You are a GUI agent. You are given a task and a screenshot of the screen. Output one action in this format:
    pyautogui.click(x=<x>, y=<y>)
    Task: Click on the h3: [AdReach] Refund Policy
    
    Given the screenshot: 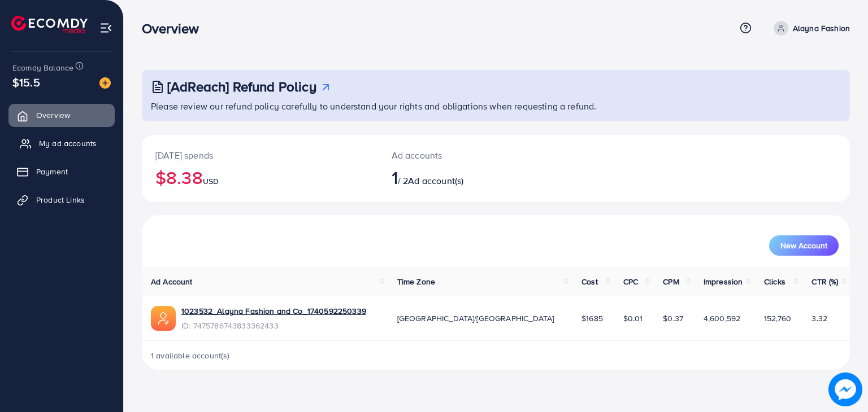 What is the action you would take?
    pyautogui.click(x=242, y=86)
    